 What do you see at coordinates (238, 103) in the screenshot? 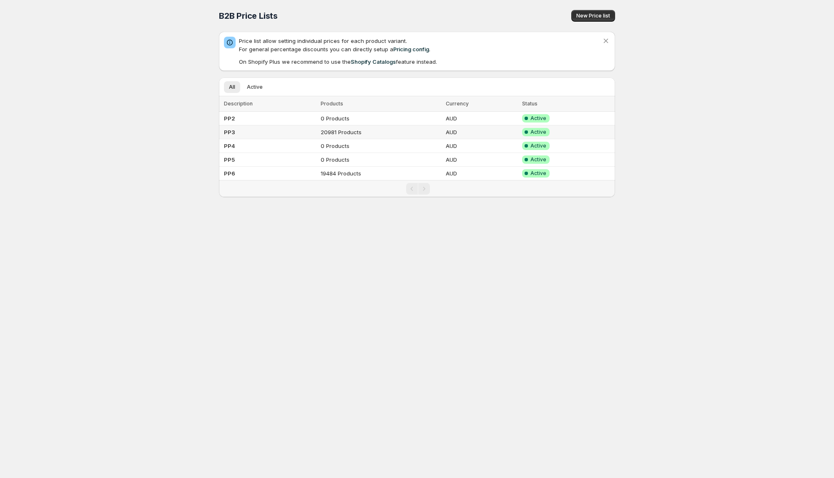
I see `span: Description` at bounding box center [238, 103].